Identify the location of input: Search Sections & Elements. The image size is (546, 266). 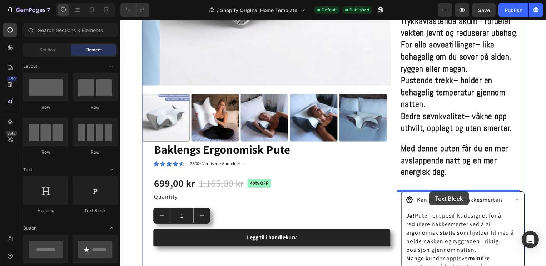
(70, 30).